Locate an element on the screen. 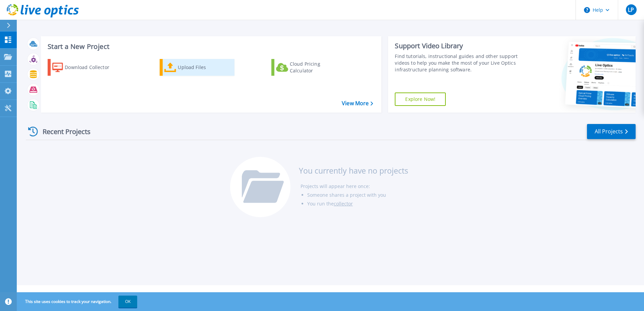  span: LP is located at coordinates (631, 10).